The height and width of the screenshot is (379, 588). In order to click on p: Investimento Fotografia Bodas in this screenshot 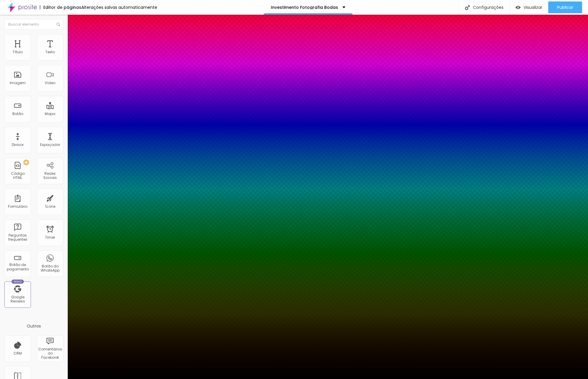, I will do `click(305, 7)`.